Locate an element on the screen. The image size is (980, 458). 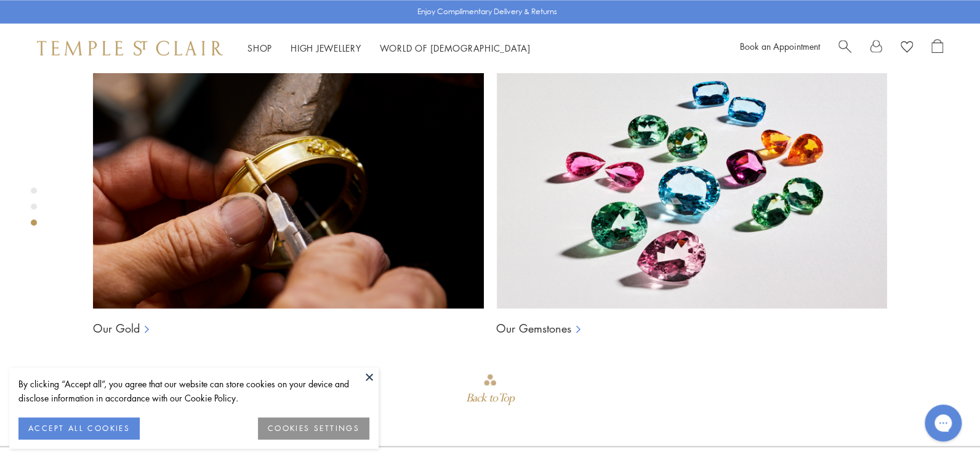
a: Open Shopping Bag is located at coordinates (937, 48).